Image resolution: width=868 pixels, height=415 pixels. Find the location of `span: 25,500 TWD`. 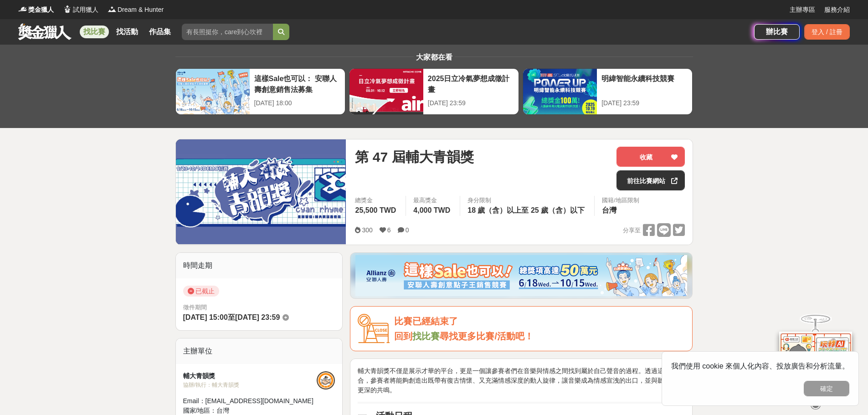

span: 25,500 TWD is located at coordinates (375, 210).